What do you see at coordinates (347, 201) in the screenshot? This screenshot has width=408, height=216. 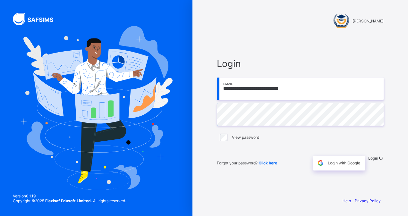 I see `a: Help` at bounding box center [347, 201].